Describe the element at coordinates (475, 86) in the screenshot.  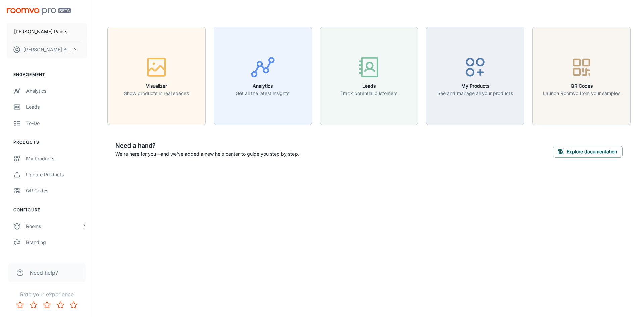
I see `h6: My Products` at that location.